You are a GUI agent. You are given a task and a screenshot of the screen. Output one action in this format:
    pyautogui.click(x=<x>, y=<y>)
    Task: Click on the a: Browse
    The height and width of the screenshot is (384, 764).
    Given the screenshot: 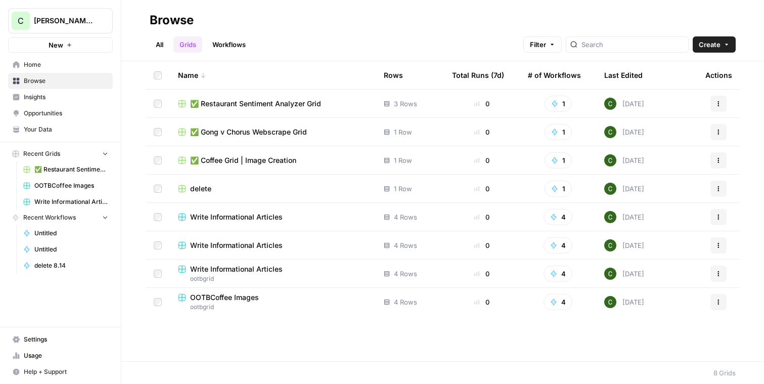 What is the action you would take?
    pyautogui.click(x=60, y=81)
    